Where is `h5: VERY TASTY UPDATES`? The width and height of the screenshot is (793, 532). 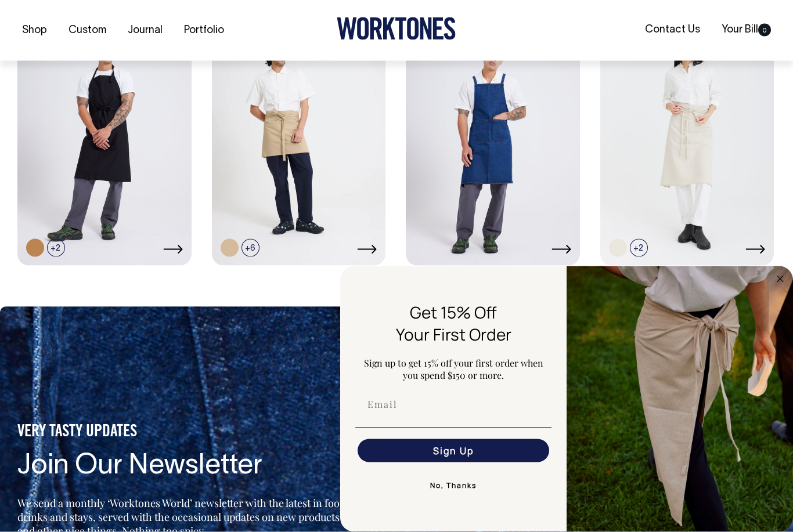 h5: VERY TASTY UPDATES is located at coordinates (184, 432).